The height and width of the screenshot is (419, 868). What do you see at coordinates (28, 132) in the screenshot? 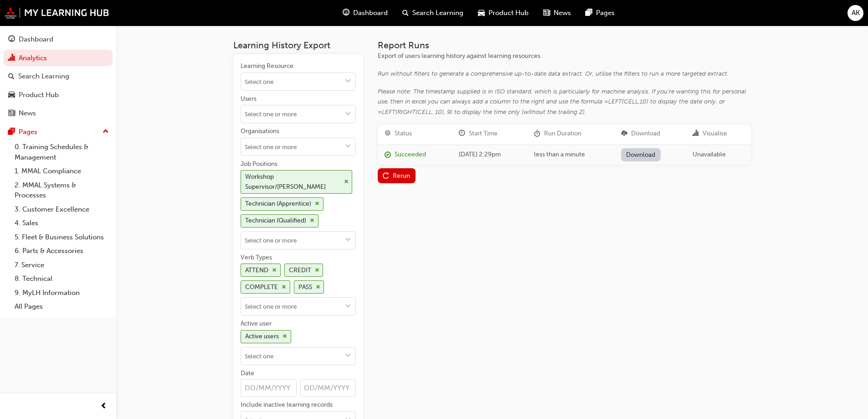
I see `div: Pages` at bounding box center [28, 132].